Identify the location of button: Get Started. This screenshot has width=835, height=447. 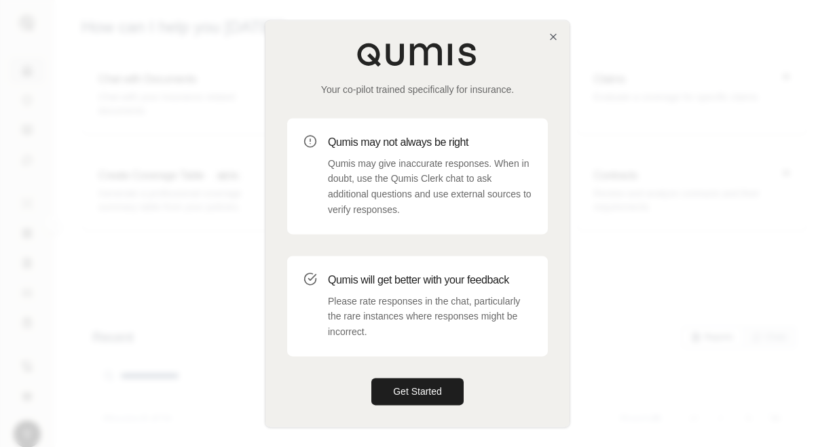
(417, 391).